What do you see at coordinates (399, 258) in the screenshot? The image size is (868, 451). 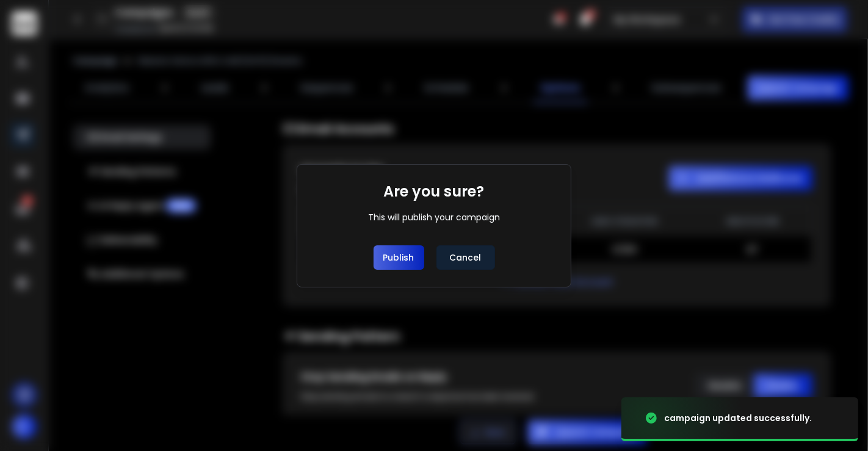 I see `button: Publish` at bounding box center [399, 258].